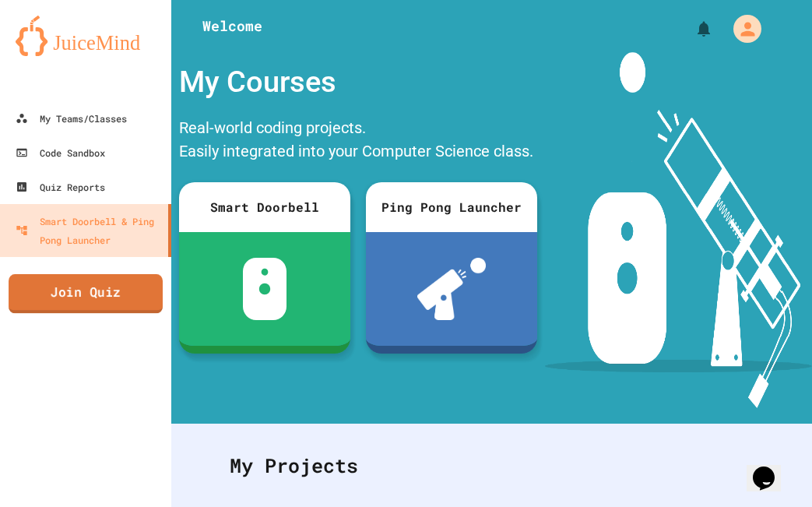 The height and width of the screenshot is (507, 812). I want to click on div: My Projects, so click(492, 466).